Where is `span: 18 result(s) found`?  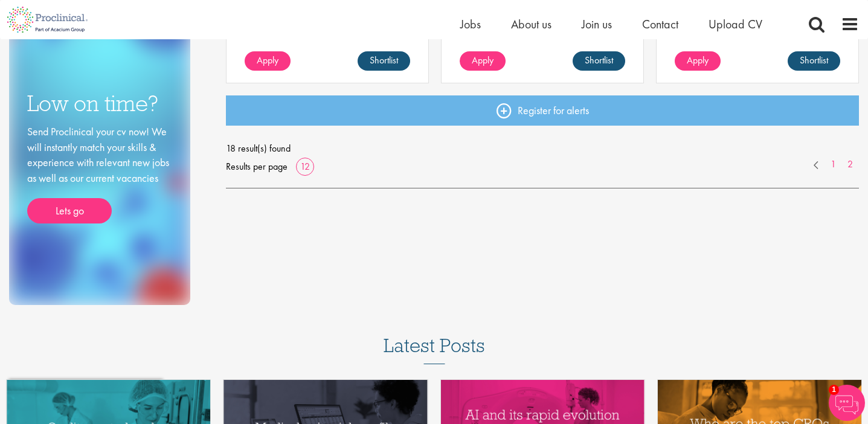
span: 18 result(s) found is located at coordinates (543, 149).